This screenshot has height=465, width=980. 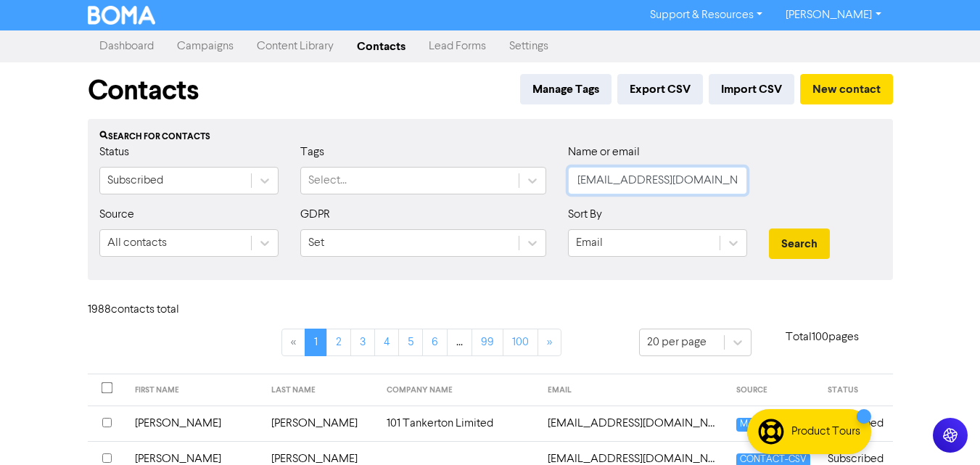 I want to click on a: Page 6, so click(x=434, y=342).